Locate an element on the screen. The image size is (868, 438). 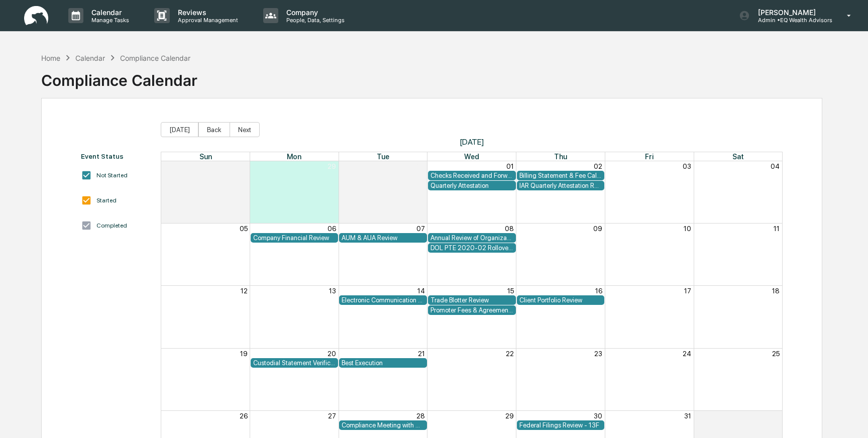
button: 19 is located at coordinates (244, 353).